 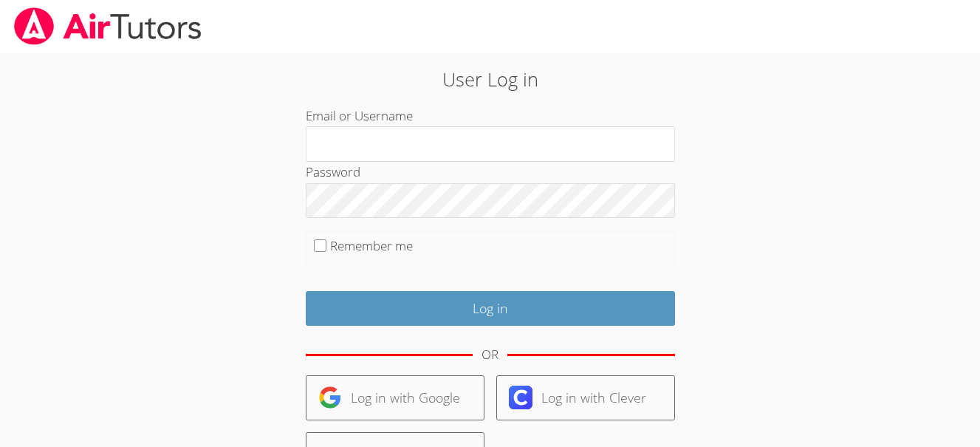 What do you see at coordinates (490, 354) in the screenshot?
I see `div: OR` at bounding box center [490, 354].